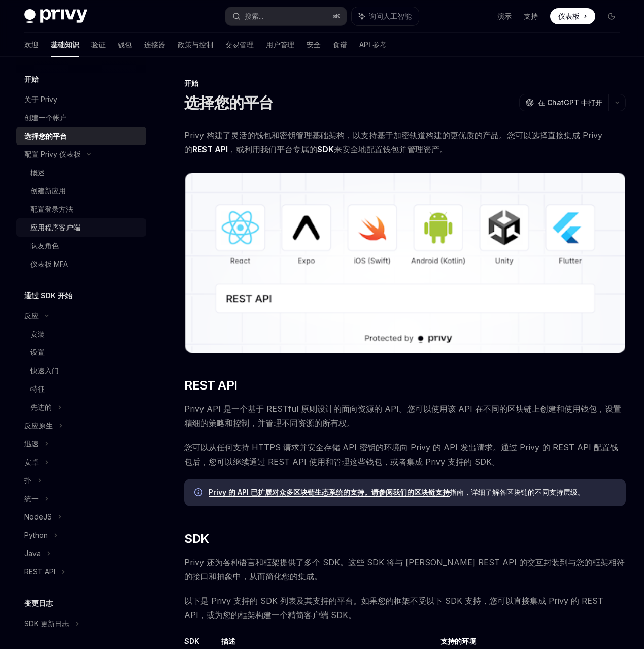 The image size is (644, 649). Describe the element at coordinates (391, 149) in the screenshot. I see `font: 来安全地配置钱包并管理资产。` at that location.